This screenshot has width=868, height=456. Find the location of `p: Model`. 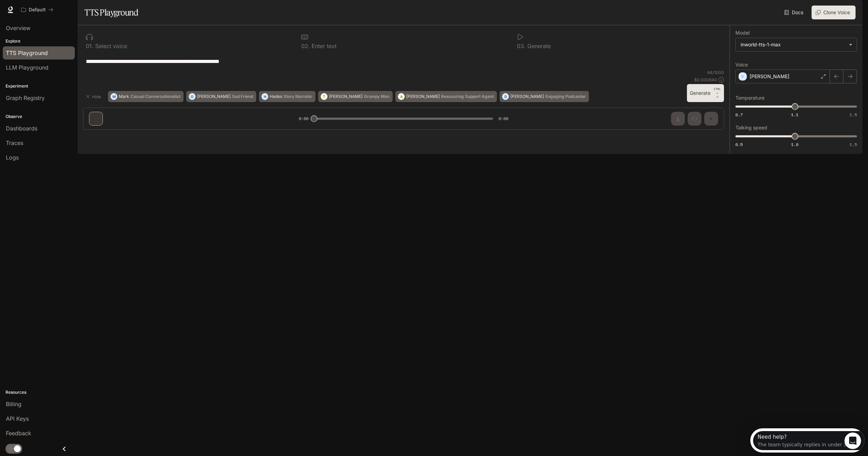

p: Model is located at coordinates (742, 33).